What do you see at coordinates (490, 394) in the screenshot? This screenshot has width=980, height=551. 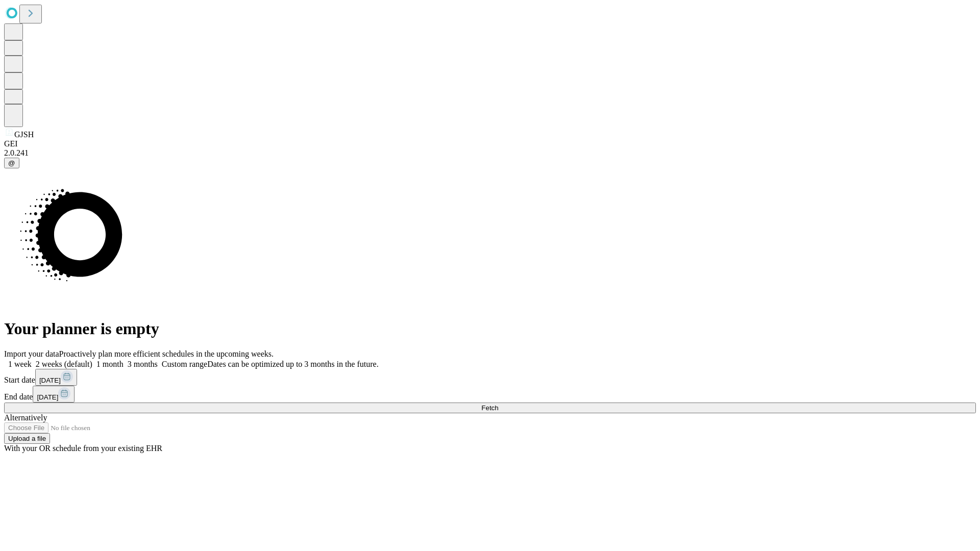 I see `div: End date` at bounding box center [490, 394].